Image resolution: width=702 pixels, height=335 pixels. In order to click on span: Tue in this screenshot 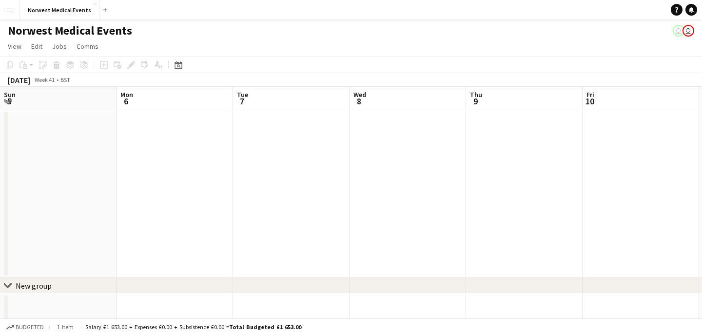, I will do `click(242, 95)`.